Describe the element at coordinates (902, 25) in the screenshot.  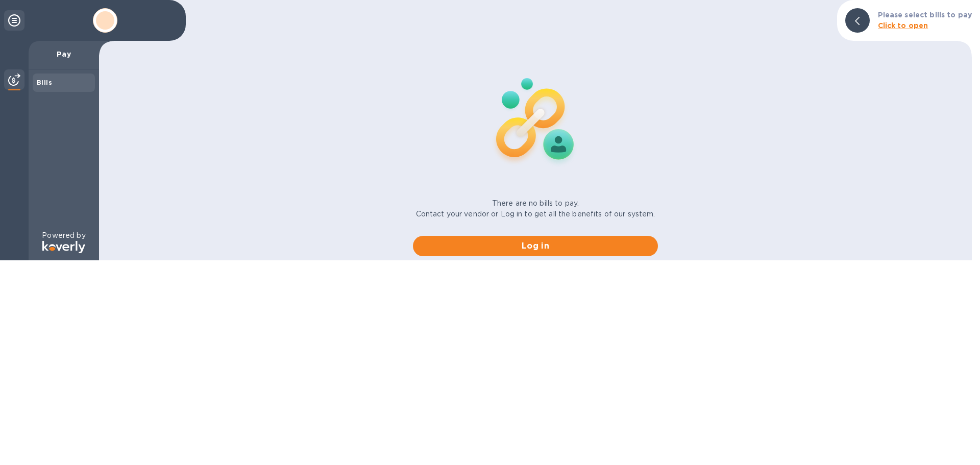
I see `b: Click to open` at that location.